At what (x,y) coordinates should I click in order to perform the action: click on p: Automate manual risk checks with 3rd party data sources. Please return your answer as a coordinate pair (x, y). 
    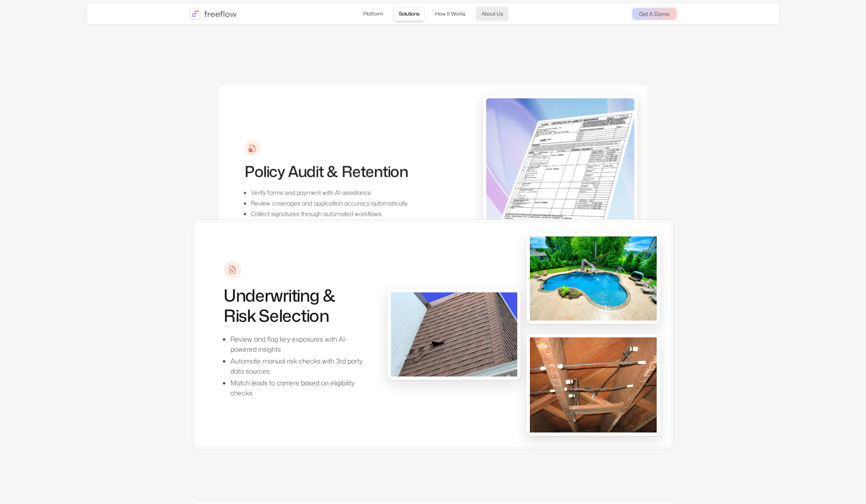
    Looking at the image, I should click on (300, 366).